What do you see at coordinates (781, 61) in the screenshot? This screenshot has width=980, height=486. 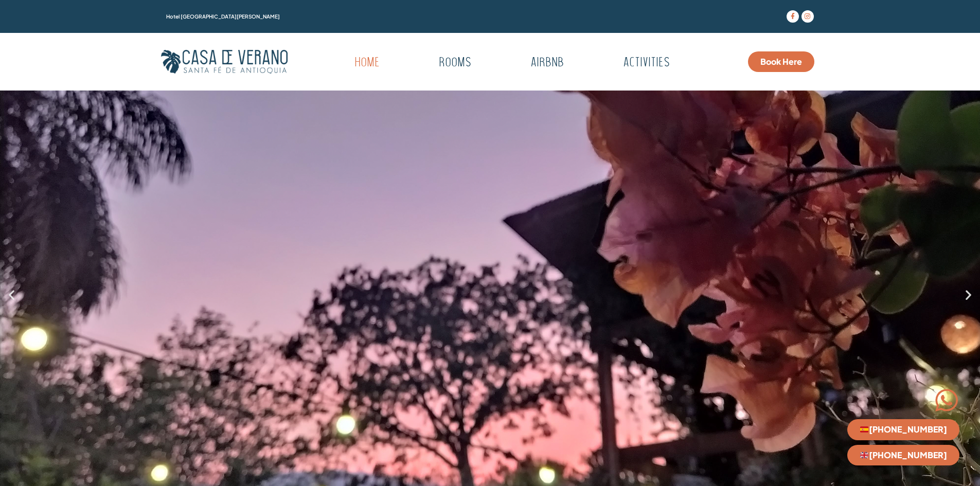 I see `span: Book Here` at bounding box center [781, 61].